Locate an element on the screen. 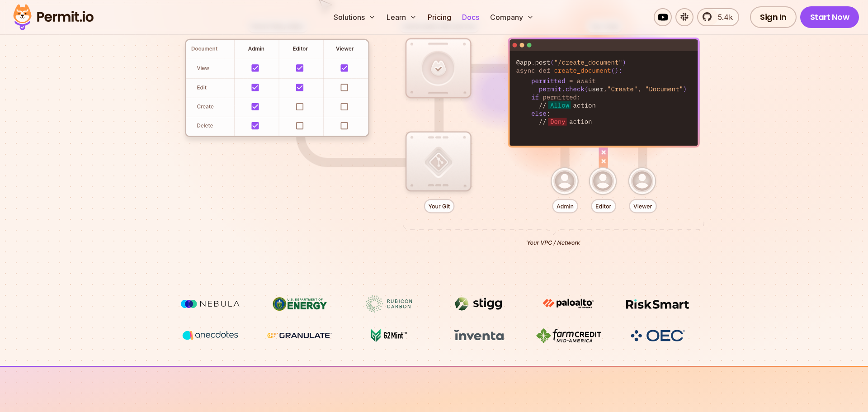 This screenshot has height=412, width=868. img: Farm Credit is located at coordinates (568, 336).